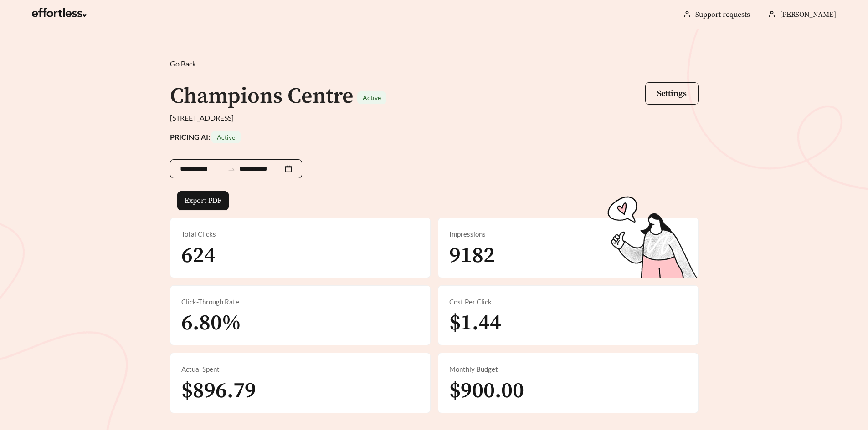 This screenshot has height=430, width=868. Describe the element at coordinates (568, 369) in the screenshot. I see `div: Monthly Budget` at that location.